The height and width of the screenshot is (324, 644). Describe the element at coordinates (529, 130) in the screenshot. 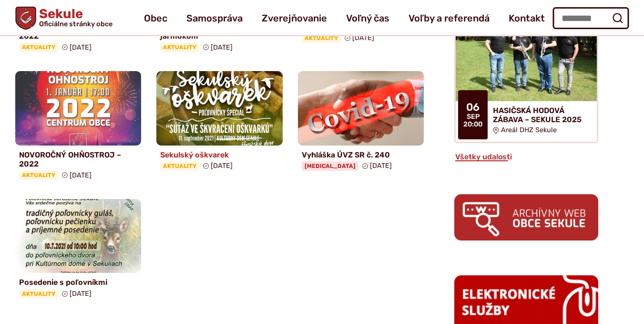

I see `span: Areál DHZ Sekule` at that location.